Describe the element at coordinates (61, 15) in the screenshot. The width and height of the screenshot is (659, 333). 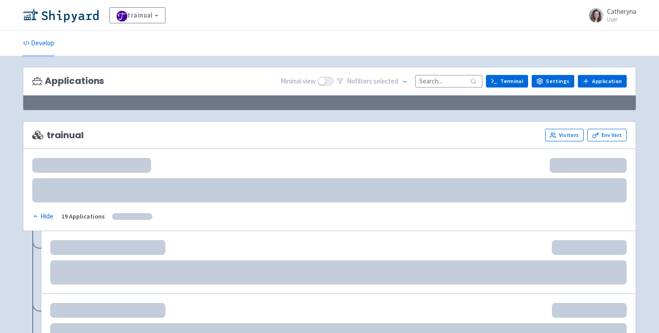
I see `img: Shipyard logo` at that location.